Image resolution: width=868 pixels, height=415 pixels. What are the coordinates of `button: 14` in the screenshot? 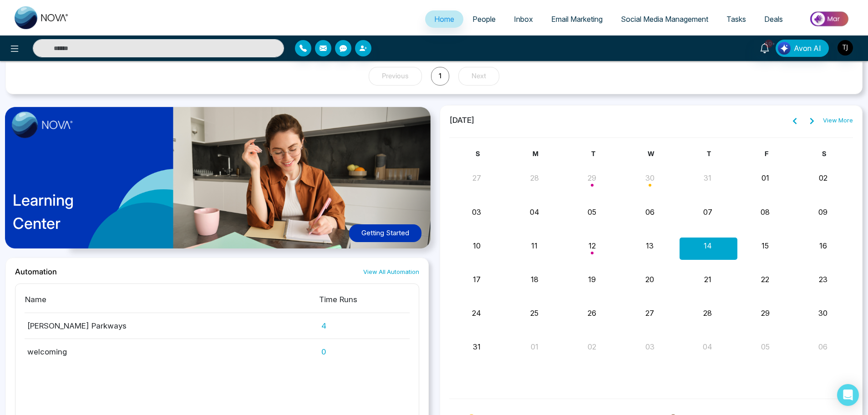 It's located at (708, 246).